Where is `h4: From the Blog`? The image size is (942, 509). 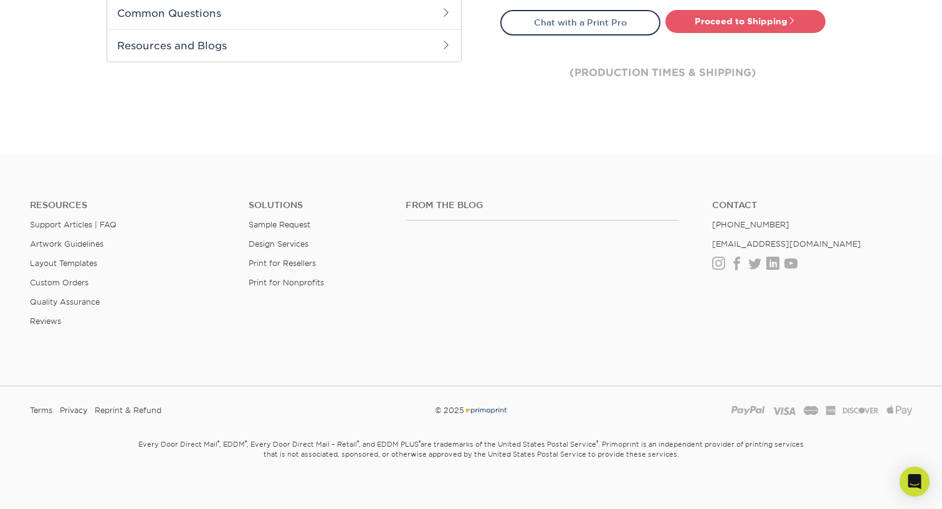 h4: From the Blog is located at coordinates (542, 205).